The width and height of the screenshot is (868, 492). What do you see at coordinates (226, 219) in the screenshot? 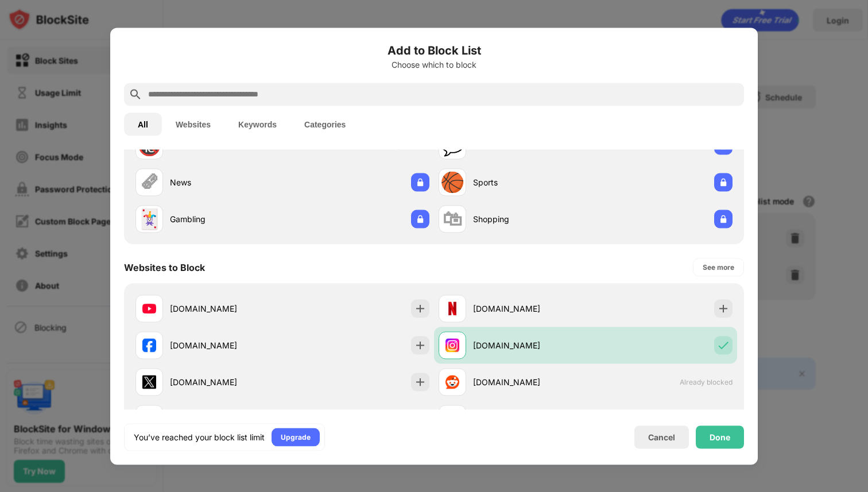
I see `div: Gambling` at bounding box center [226, 219].